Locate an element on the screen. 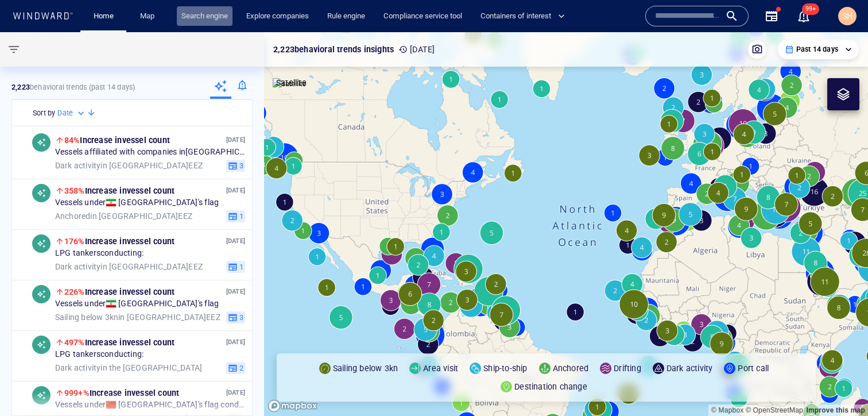 The image size is (868, 416). button: 99+ is located at coordinates (804, 16).